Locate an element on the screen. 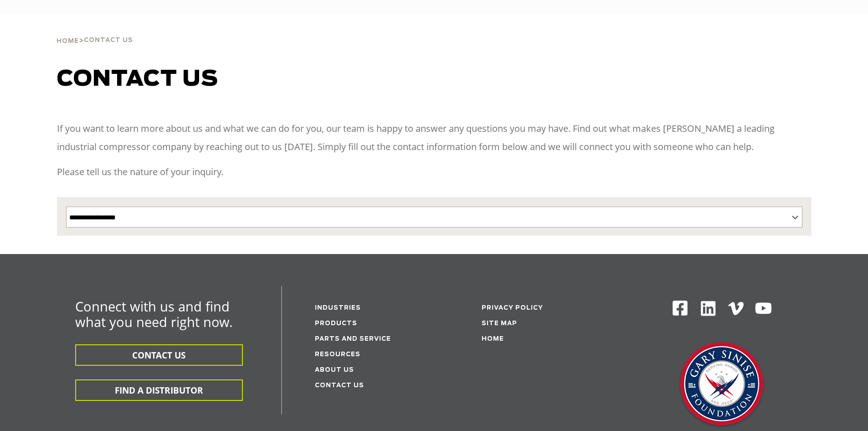  img: Facebook is located at coordinates (680, 308).